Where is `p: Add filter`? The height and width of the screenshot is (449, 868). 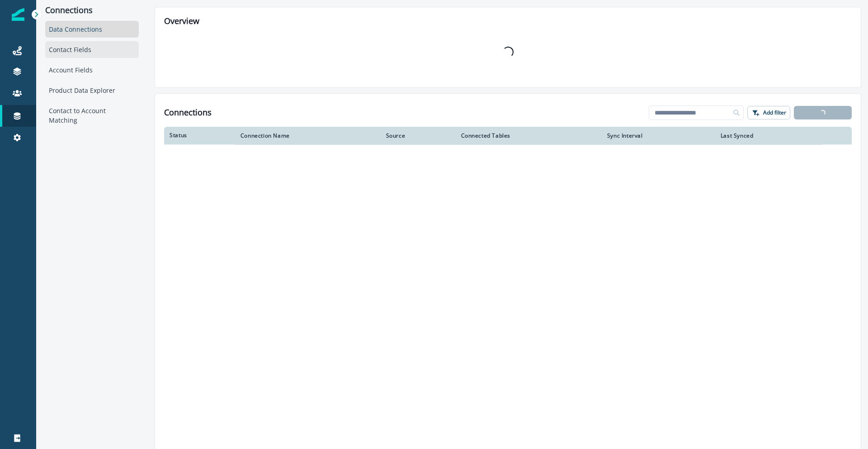 p: Add filter is located at coordinates (774, 112).